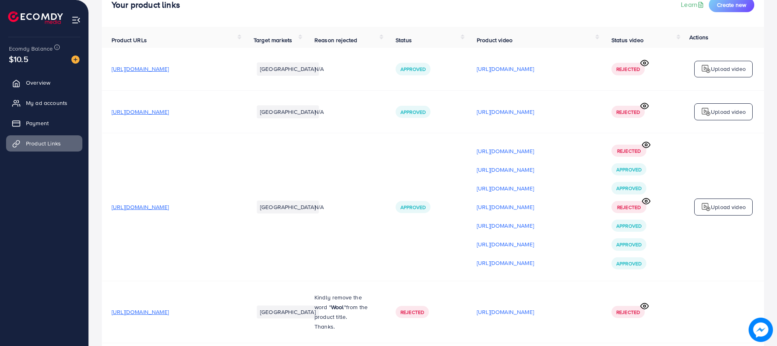 Image resolution: width=777 pixels, height=346 pixels. Describe the element at coordinates (335, 40) in the screenshot. I see `span: Reason rejected` at that location.